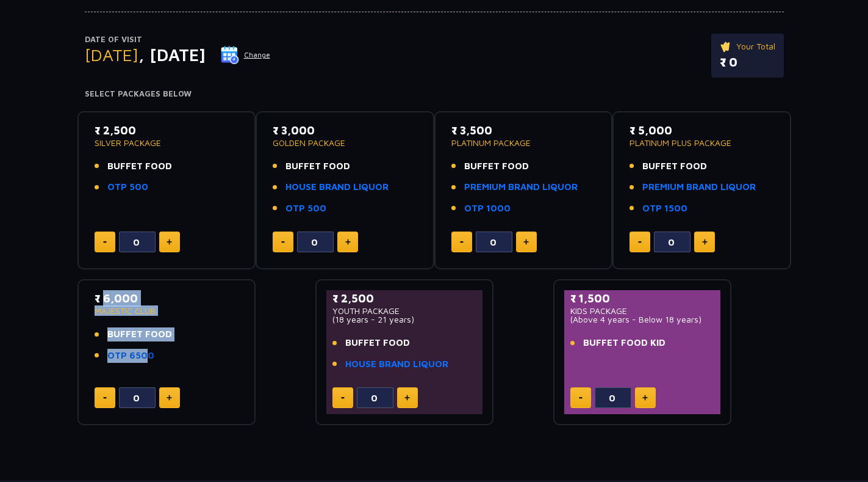 This screenshot has width=868, height=482. Describe the element at coordinates (702, 130) in the screenshot. I see `p: ₹ 5,000` at that location.